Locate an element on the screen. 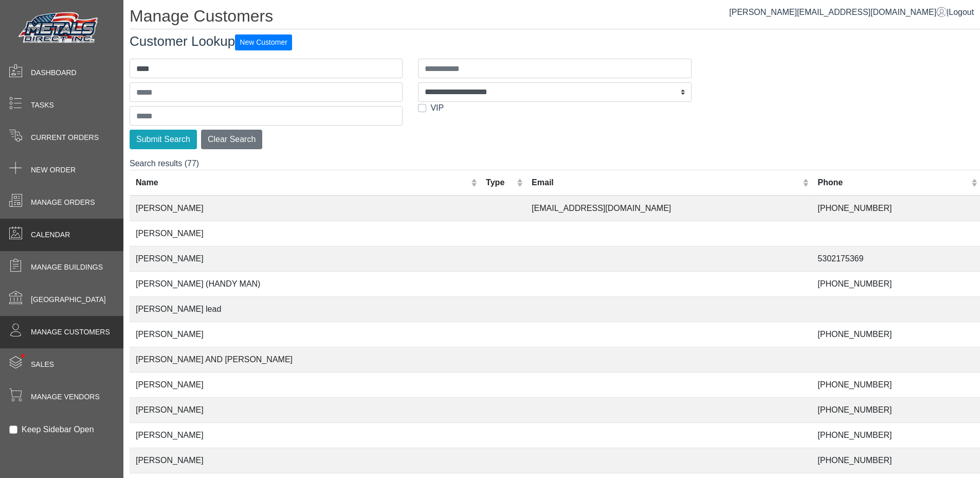 The image size is (980, 478). span: Manage Customers is located at coordinates (70, 332).